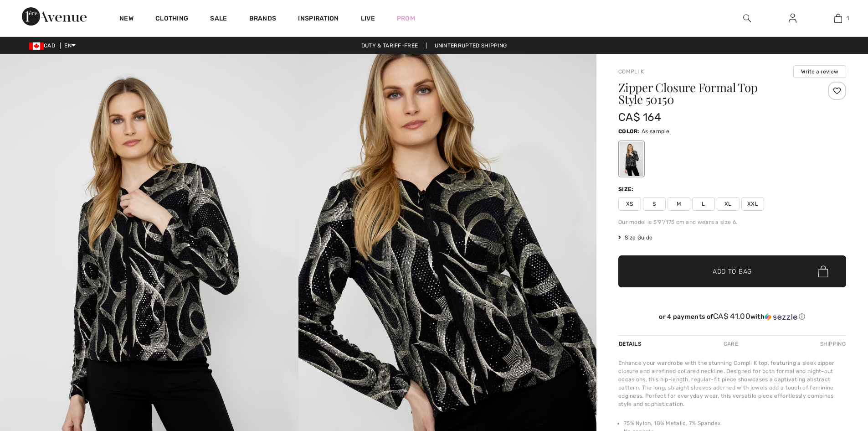 This screenshot has width=868, height=431. What do you see at coordinates (679, 204) in the screenshot?
I see `span: M` at bounding box center [679, 204].